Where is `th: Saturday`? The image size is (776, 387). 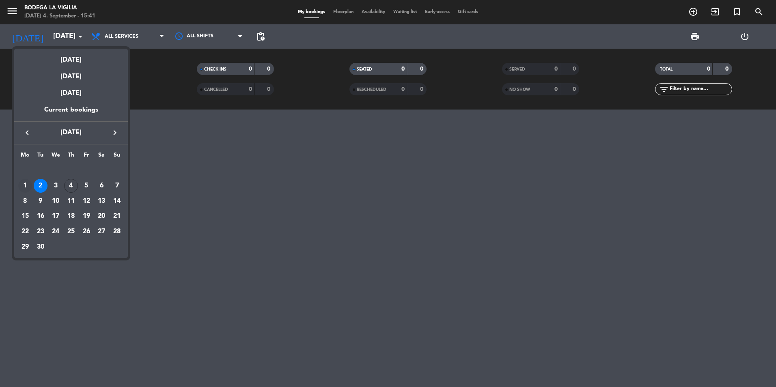 th: Saturday is located at coordinates (102, 157).